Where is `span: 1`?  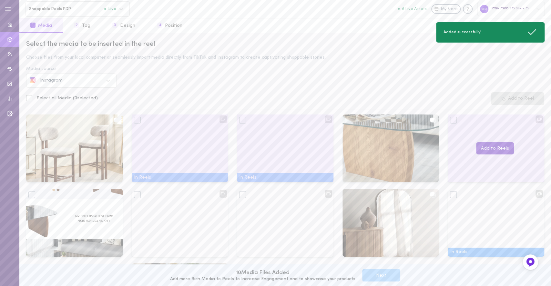
span: 1 is located at coordinates (33, 25).